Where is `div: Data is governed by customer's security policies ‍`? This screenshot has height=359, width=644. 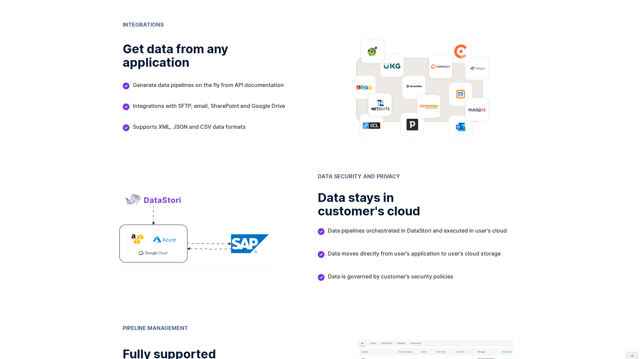 div: Data is governed by customer's security policies ‍ is located at coordinates (390, 280).